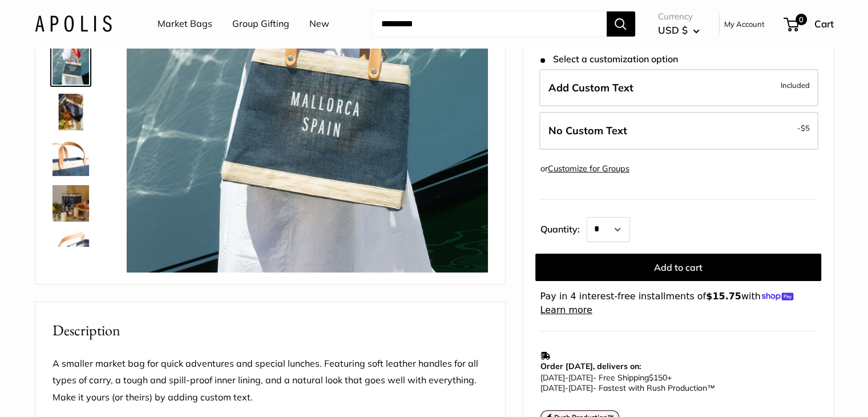 The image size is (868, 417). What do you see at coordinates (679, 131) in the screenshot?
I see `label: Leave Blank` at bounding box center [679, 131].